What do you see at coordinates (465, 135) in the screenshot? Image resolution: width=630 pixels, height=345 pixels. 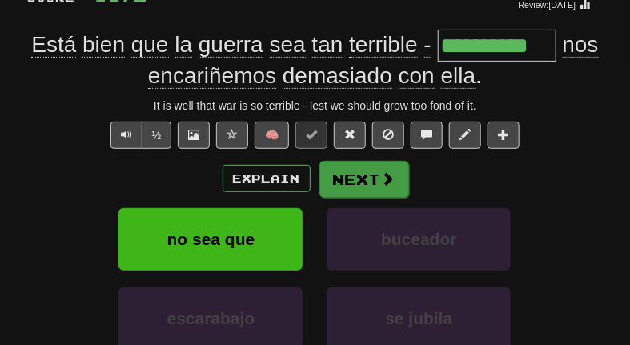 I see `button: Edit sentence (alt+d)` at bounding box center [465, 135].